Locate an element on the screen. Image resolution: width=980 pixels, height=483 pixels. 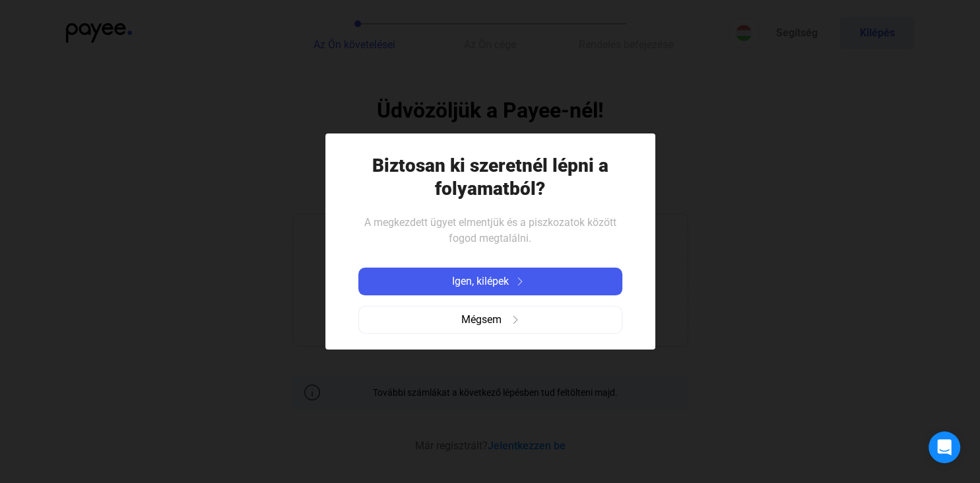
div: Open Intercom Messenger is located at coordinates (944, 447).